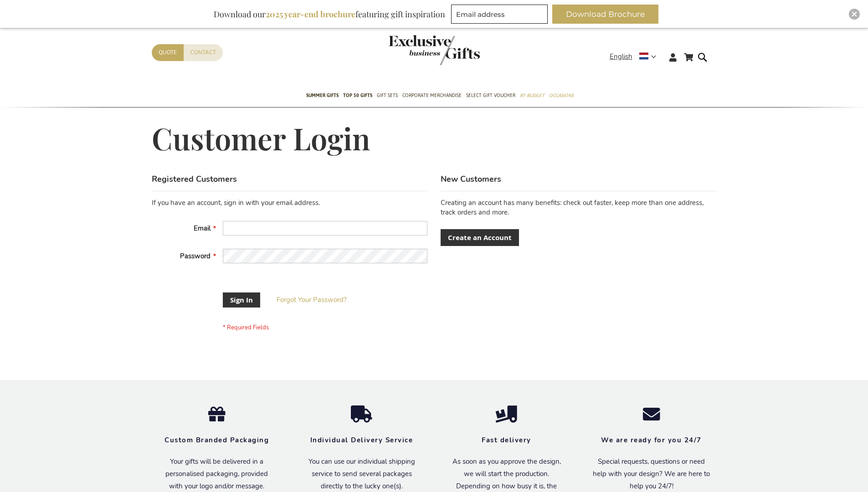  Describe the element at coordinates (562, 96) in the screenshot. I see `a: Occasions` at that location.